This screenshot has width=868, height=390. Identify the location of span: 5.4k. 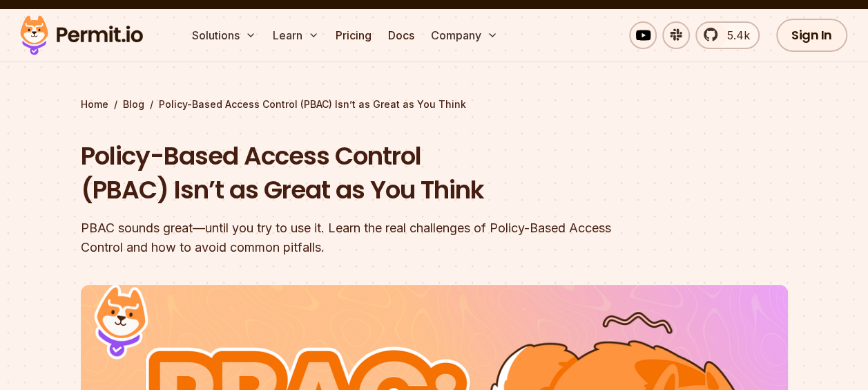
(734, 35).